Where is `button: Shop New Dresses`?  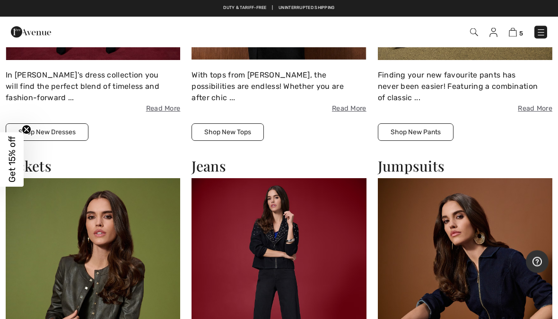 button: Shop New Dresses is located at coordinates (47, 132).